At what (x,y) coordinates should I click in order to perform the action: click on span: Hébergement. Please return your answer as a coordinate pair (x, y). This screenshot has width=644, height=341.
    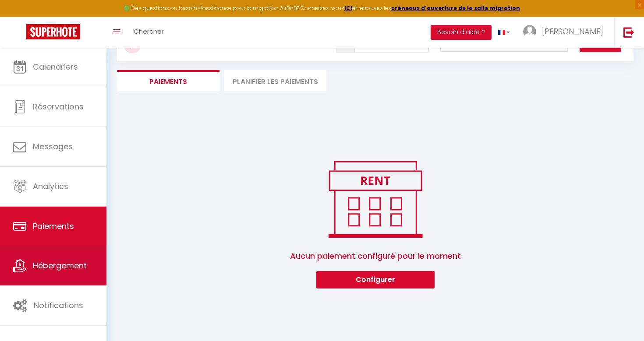
    Looking at the image, I should click on (59, 266).